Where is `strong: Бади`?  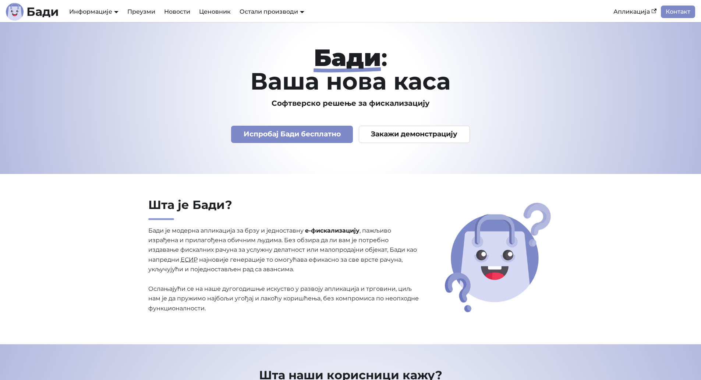 strong: Бади is located at coordinates (347, 57).